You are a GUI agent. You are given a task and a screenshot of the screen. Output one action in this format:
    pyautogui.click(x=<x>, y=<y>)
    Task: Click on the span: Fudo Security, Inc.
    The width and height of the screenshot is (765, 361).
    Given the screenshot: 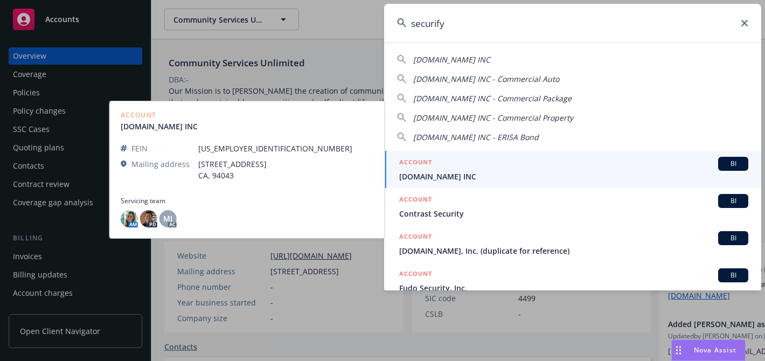 What is the action you would take?
    pyautogui.click(x=574, y=288)
    